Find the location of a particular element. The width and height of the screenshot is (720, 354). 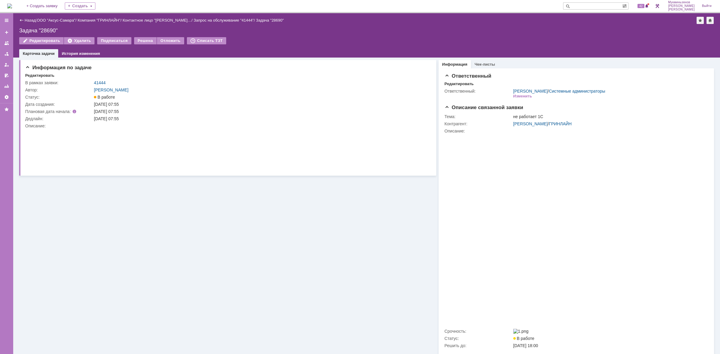

a: Заявки в моей ответственности is located at coordinates (7, 54).